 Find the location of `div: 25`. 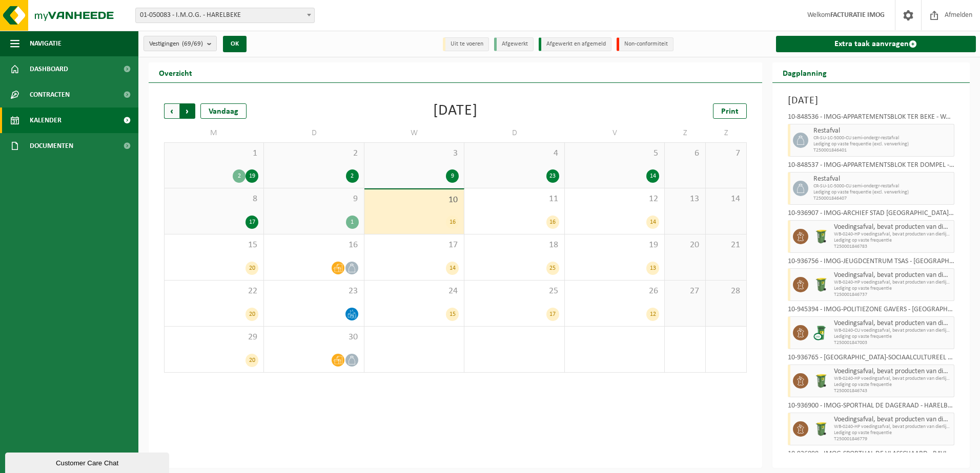

div: 25 is located at coordinates (553, 269).